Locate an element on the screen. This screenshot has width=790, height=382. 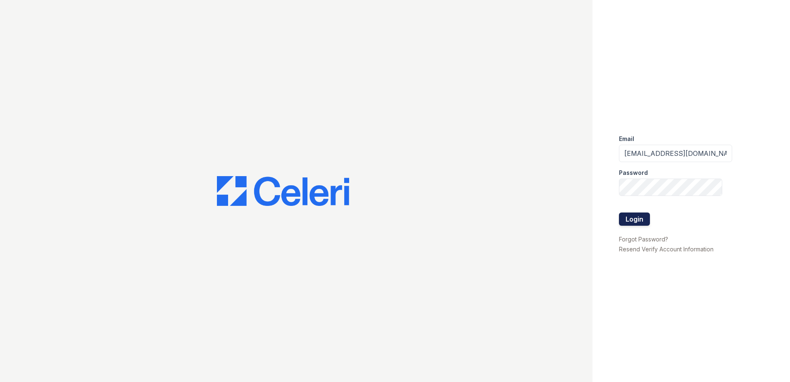
label: Email is located at coordinates (627, 139).